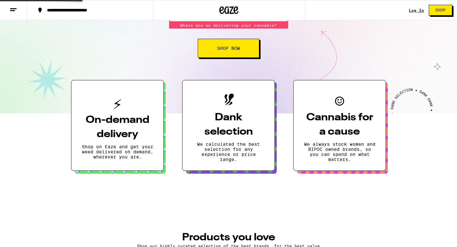  I want to click on a: Shop, so click(441, 10).